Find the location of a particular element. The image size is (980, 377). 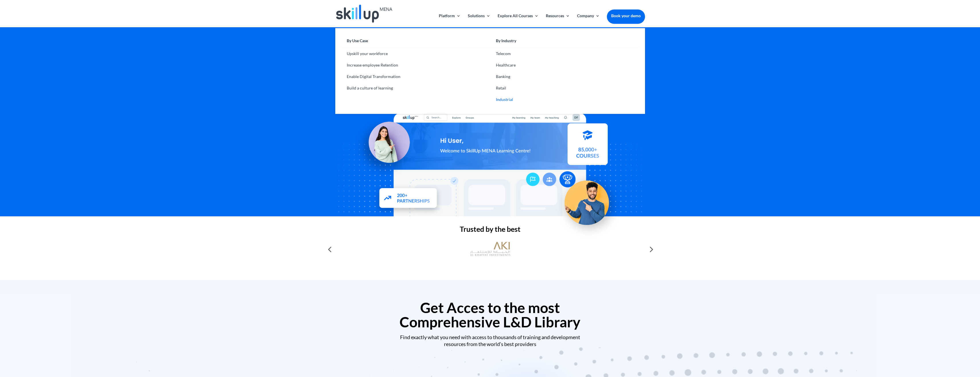

a: Banking is located at coordinates (564, 77).